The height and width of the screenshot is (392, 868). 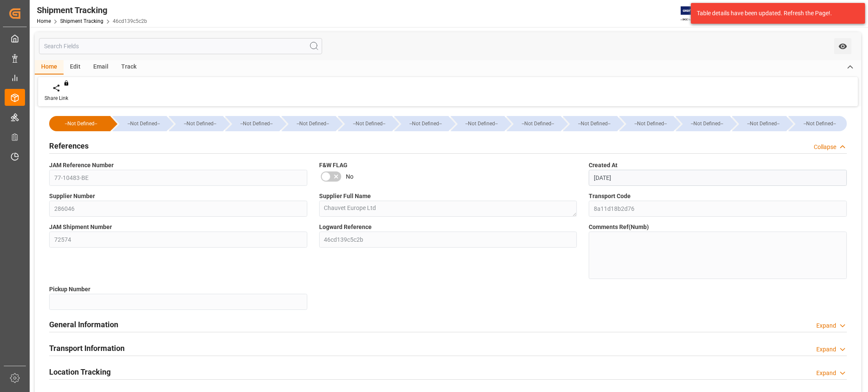 What do you see at coordinates (101, 68) in the screenshot?
I see `div: Email` at bounding box center [101, 68].